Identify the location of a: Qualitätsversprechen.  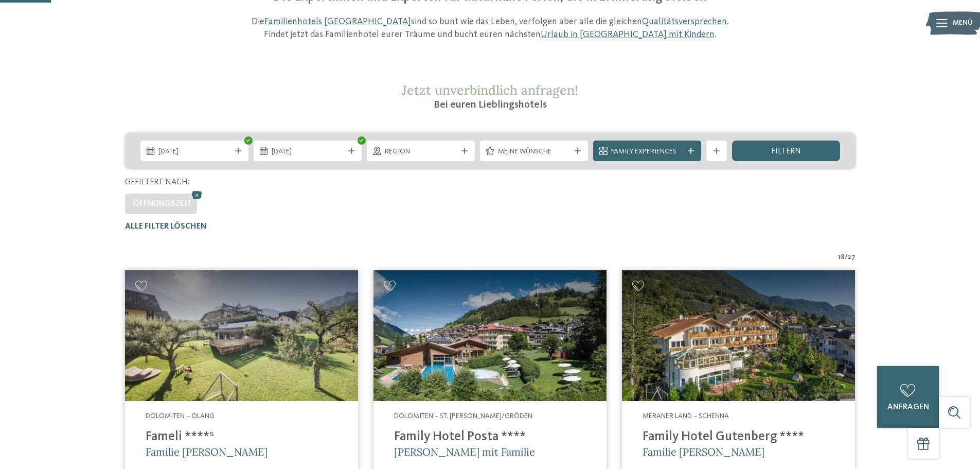
(685, 22).